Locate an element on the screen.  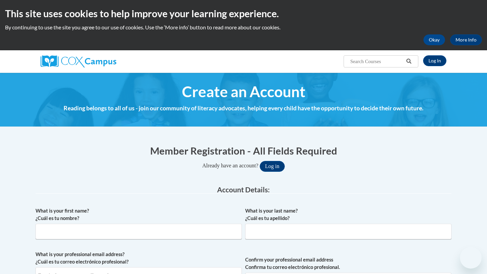
span: Account Details: is located at coordinates (243, 190).